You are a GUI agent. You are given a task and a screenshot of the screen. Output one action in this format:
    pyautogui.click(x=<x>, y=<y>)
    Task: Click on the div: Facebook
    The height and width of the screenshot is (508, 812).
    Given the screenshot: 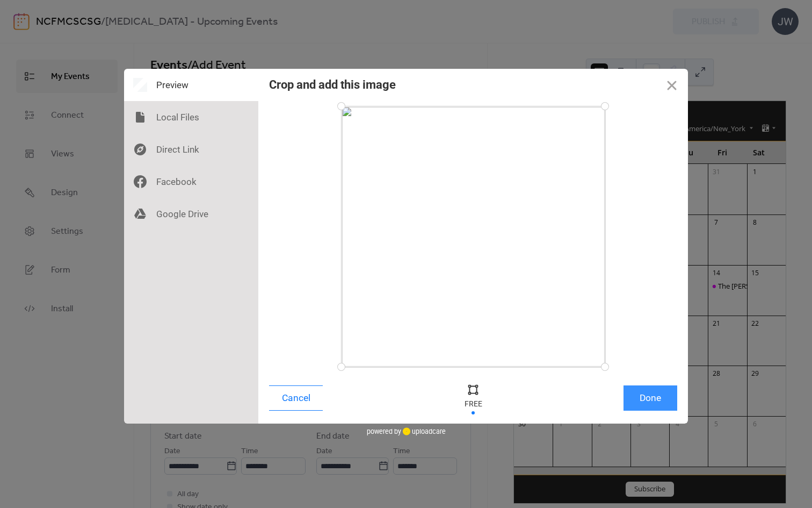 What is the action you would take?
    pyautogui.click(x=191, y=182)
    